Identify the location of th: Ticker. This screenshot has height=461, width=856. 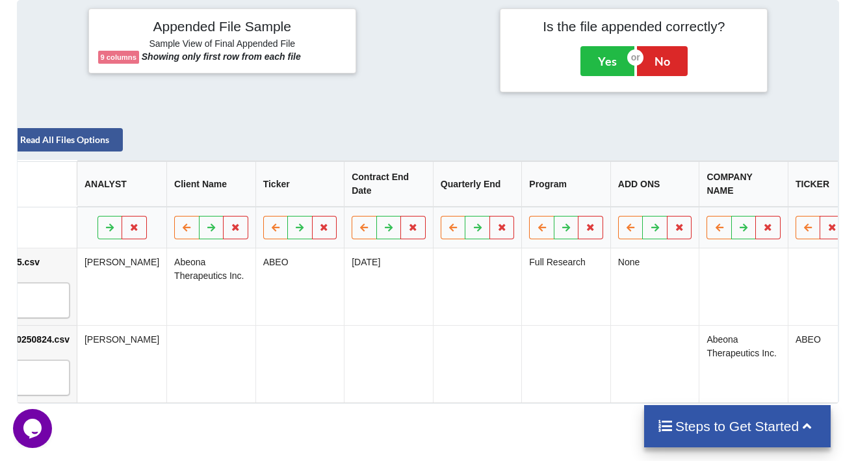
(299, 184).